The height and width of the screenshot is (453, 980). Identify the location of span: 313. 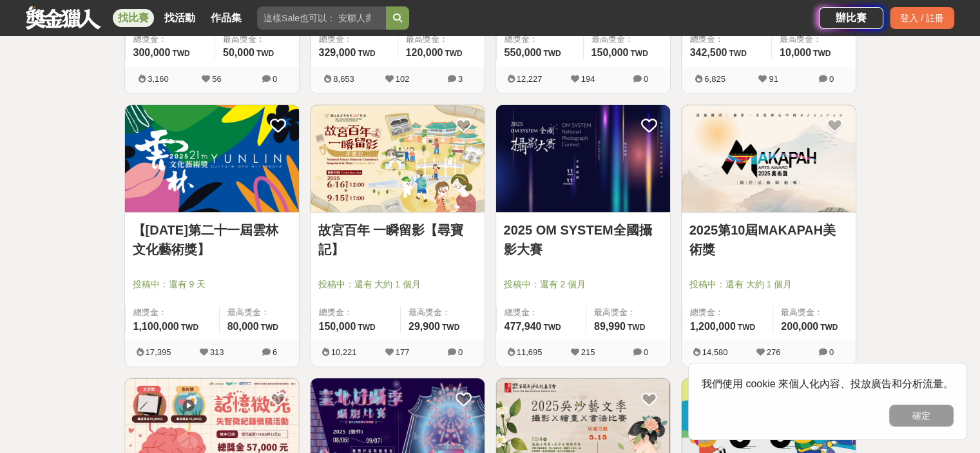
(217, 352).